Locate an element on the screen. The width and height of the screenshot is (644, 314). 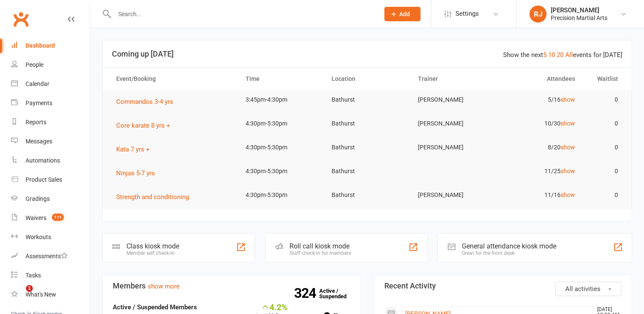
div: People is located at coordinates (35, 65).